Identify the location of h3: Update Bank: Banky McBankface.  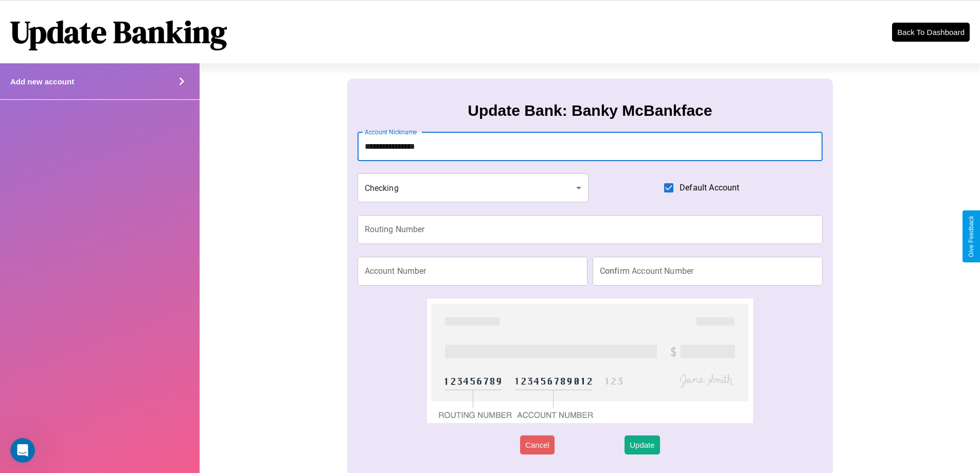
(590, 111).